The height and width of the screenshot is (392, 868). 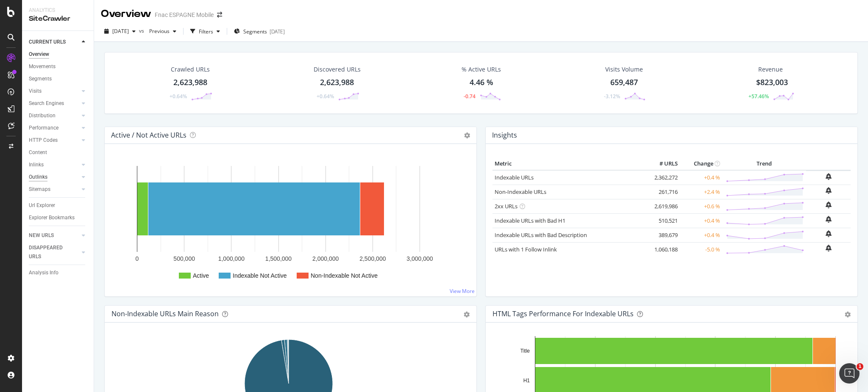 I want to click on h4: Active / Not Active URLs, so click(x=149, y=135).